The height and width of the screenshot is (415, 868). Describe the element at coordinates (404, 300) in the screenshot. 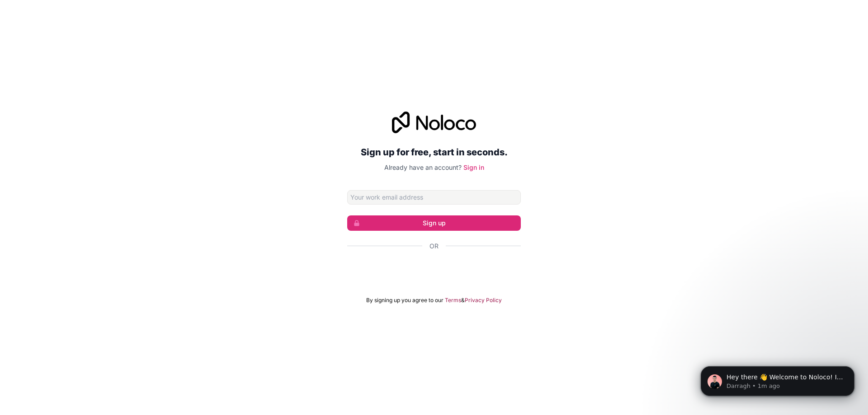

I see `span: By signing up you agree to our` at that location.